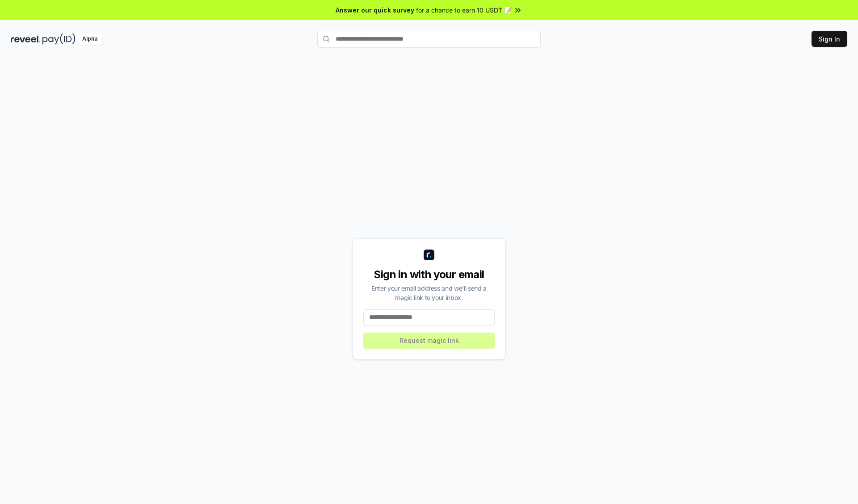 The height and width of the screenshot is (504, 858). Describe the element at coordinates (25, 39) in the screenshot. I see `img: reveel_dark` at that location.